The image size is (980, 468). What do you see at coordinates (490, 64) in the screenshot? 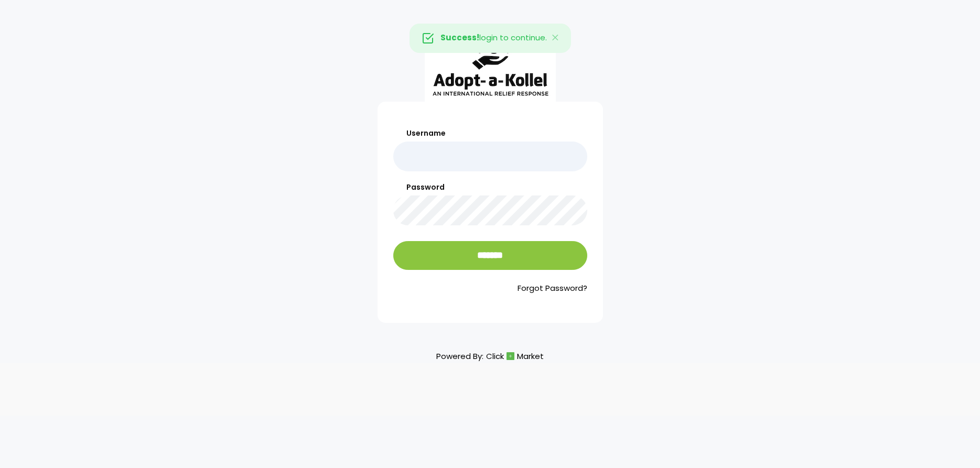
I see `img: aak_logo_sm.jpeg` at bounding box center [490, 64].